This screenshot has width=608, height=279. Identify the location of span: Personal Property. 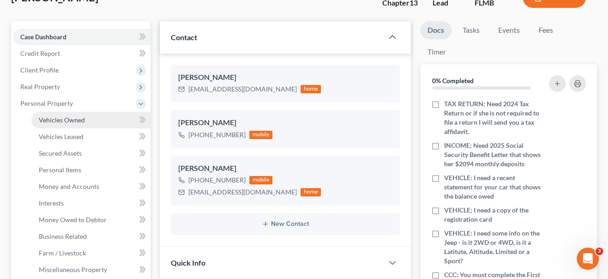
(47, 103).